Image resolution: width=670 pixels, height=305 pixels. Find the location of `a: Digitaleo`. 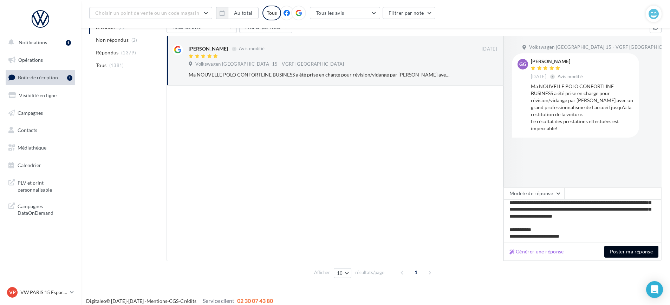

a: Digitaleo is located at coordinates (96, 301).